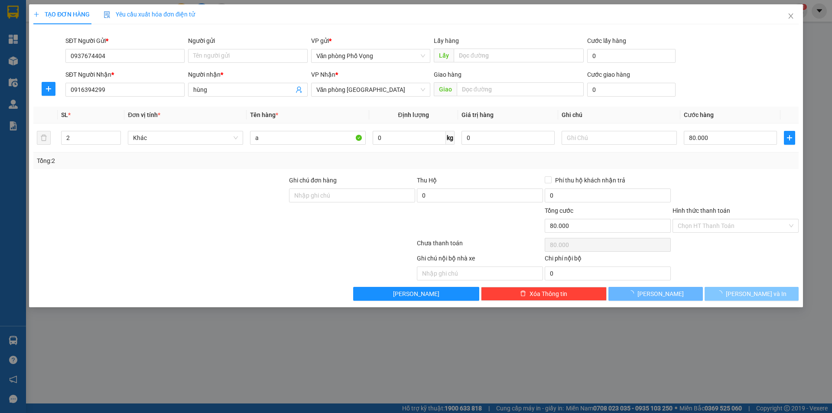 This screenshot has height=413, width=832. Describe the element at coordinates (544, 294) in the screenshot. I see `button: deleteXóa Thông tin` at that location.